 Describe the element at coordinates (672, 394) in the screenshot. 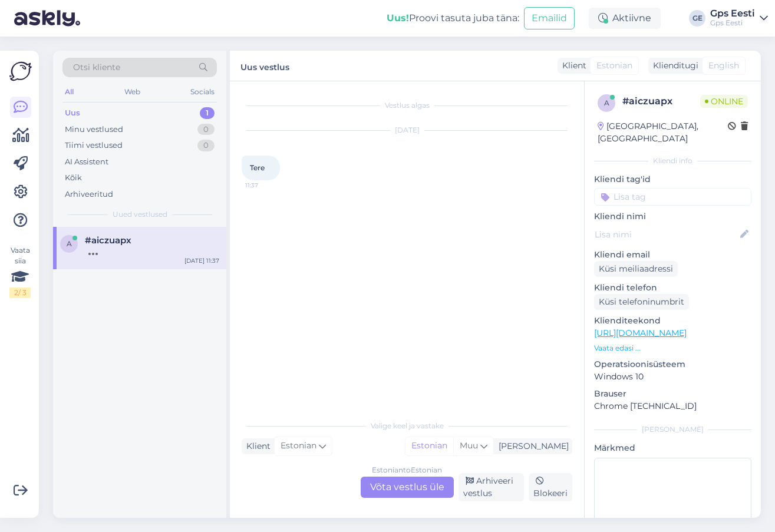

I see `p: Brauser` at that location.